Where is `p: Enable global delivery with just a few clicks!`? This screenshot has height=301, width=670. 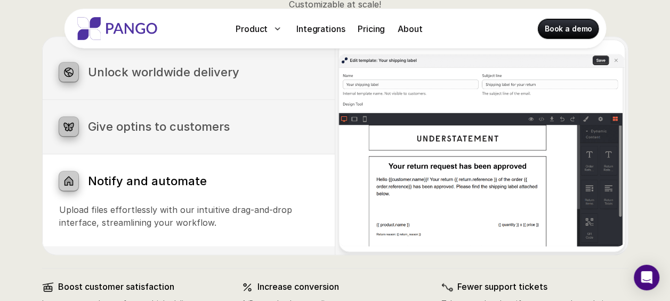
p: Enable global delivery with just a few clicks! is located at coordinates (189, 88).